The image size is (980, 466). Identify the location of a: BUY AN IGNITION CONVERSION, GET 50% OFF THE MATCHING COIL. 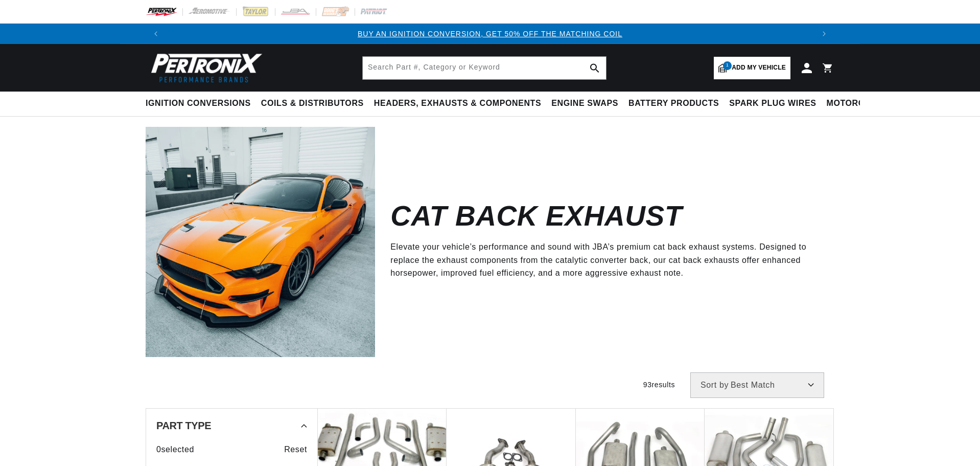
(490, 34).